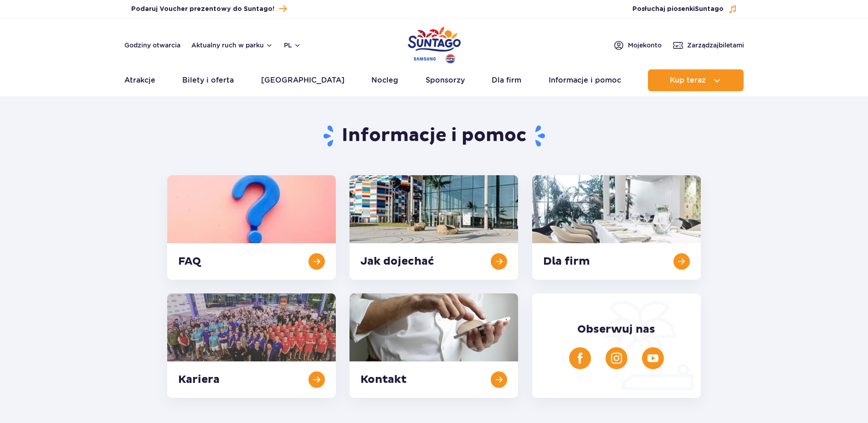 The height and width of the screenshot is (423, 868). What do you see at coordinates (678, 9) in the screenshot?
I see `span: Posłuchaj piosenki` at bounding box center [678, 9].